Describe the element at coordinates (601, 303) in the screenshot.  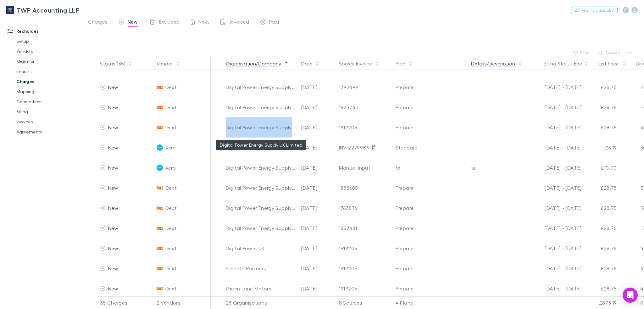
I see `div: £873.19` at that location.